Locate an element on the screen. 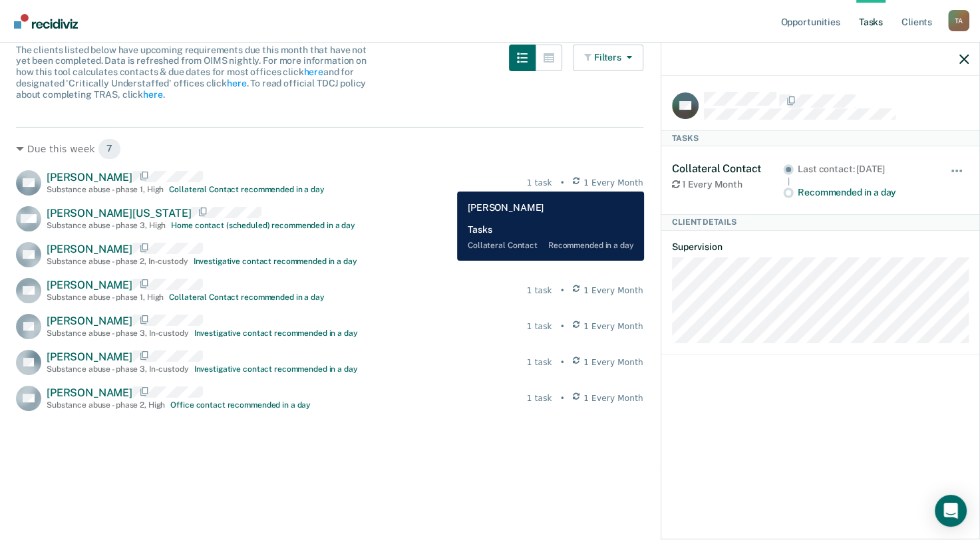 The image size is (980, 540). div: Substance abuse - phase 2 , High is located at coordinates (106, 405).